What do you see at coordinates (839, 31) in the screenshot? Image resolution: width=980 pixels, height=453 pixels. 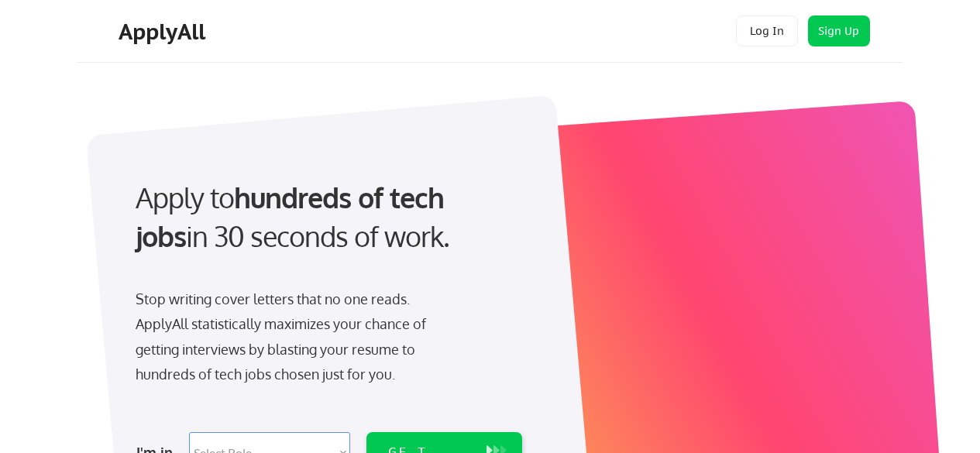 I see `button: Sign Up` at bounding box center [839, 31].